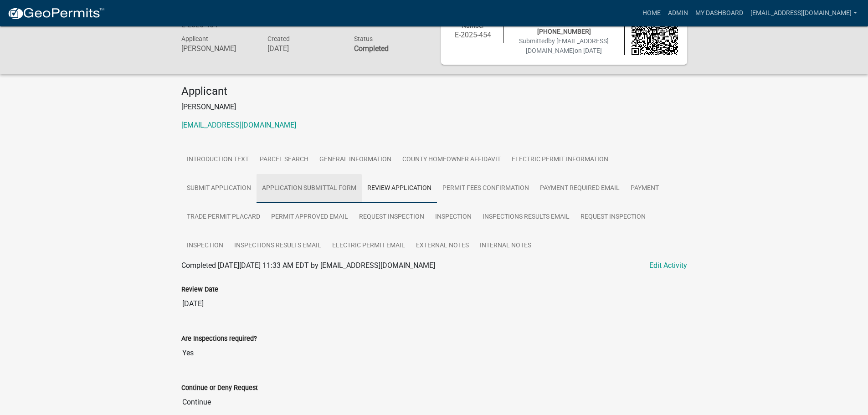 Image resolution: width=868 pixels, height=415 pixels. I want to click on h6: E-2025-454, so click(474, 35).